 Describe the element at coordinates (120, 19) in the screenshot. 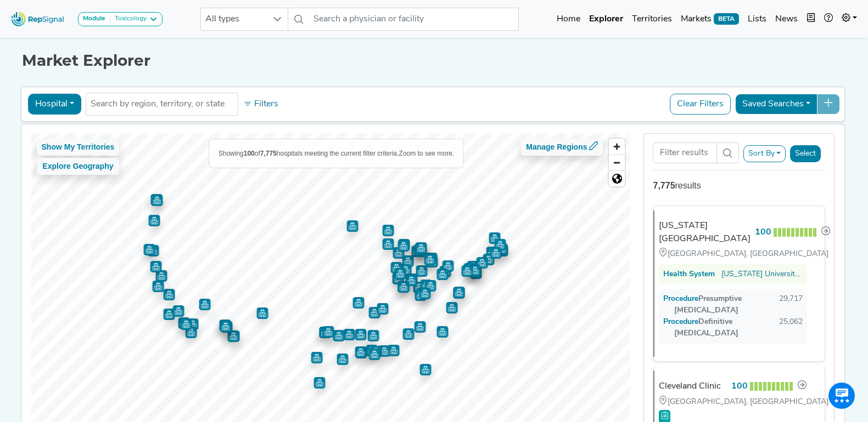

I see `button: ModuleToxicology` at that location.